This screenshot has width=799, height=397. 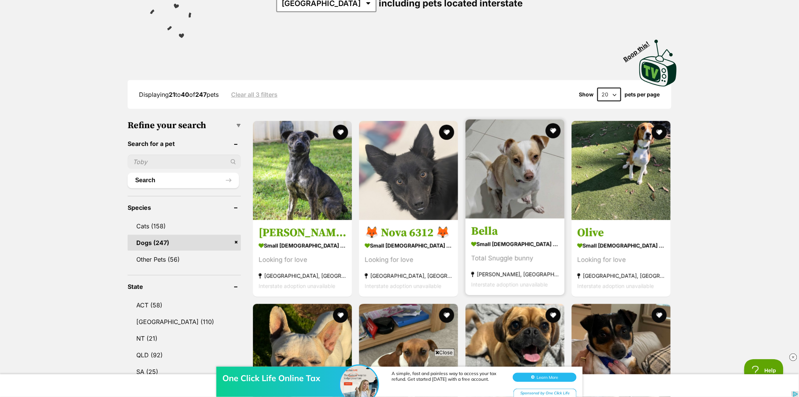 I want to click on strong: 21, so click(x=172, y=94).